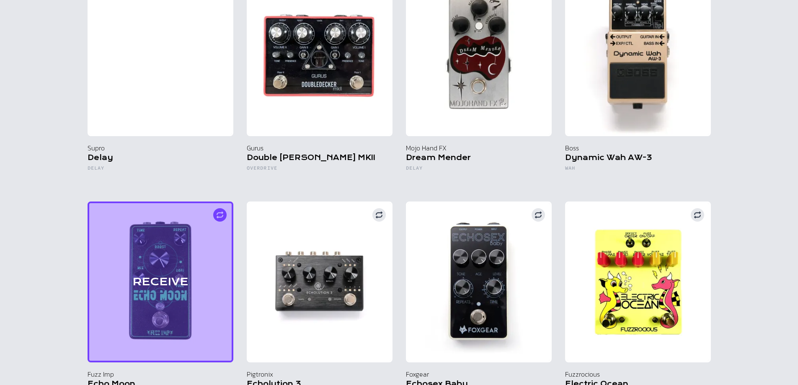  Describe the element at coordinates (319, 148) in the screenshot. I see `p: Gurus` at that location.